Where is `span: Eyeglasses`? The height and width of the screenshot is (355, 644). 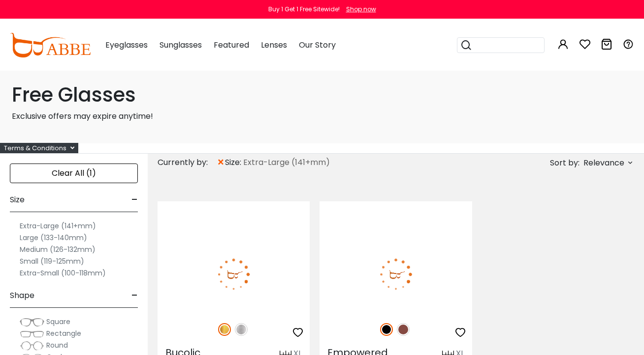 span: Eyeglasses is located at coordinates (126, 45).